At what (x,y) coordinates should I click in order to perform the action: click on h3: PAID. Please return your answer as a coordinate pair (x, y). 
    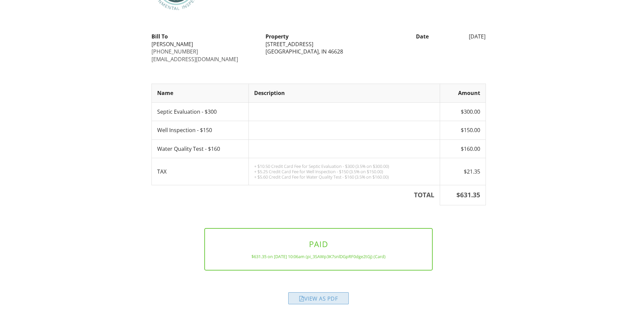
    Looking at the image, I should click on (318, 244).